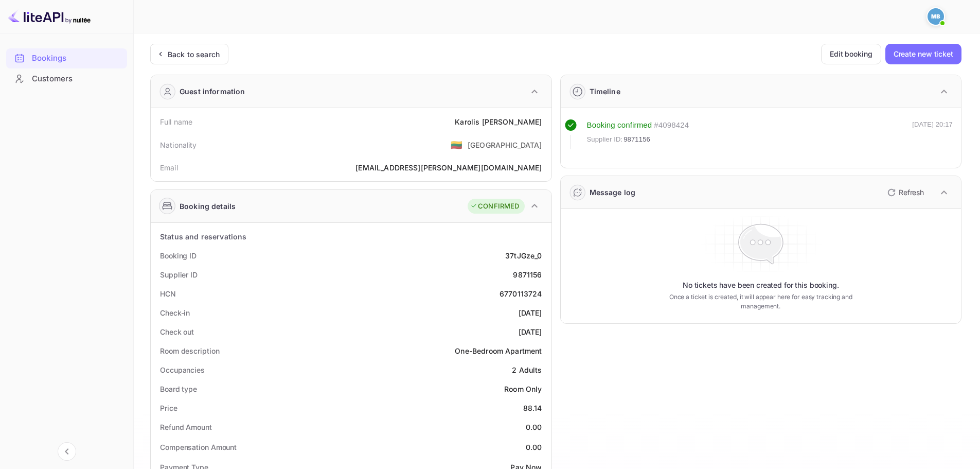 The width and height of the screenshot is (980, 469). I want to click on div: Timeline, so click(605, 91).